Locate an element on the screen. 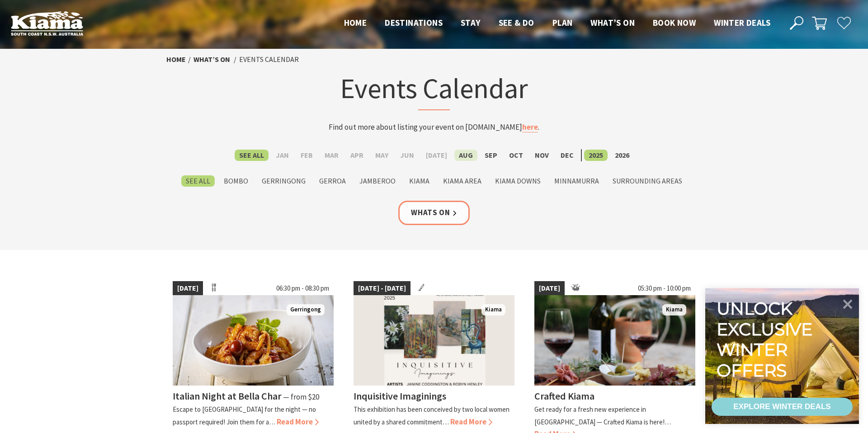  img: Wine and cheese placed on a table to enjoy is located at coordinates (615, 340).